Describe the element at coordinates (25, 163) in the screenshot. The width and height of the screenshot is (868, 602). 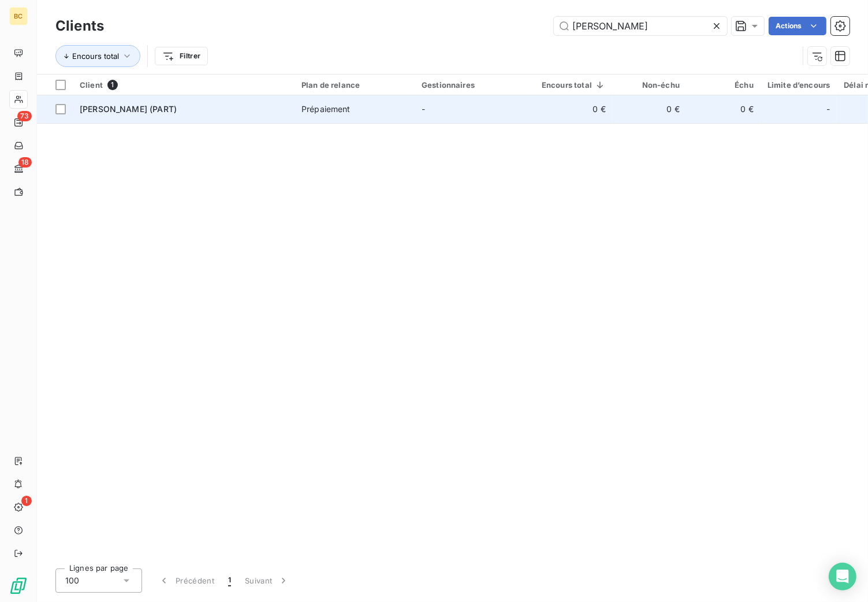
I see `span: 18` at that location.